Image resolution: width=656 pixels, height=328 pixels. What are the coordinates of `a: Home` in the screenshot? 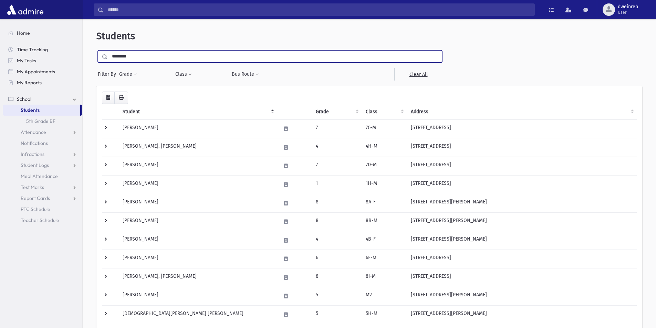 It's located at (42, 33).